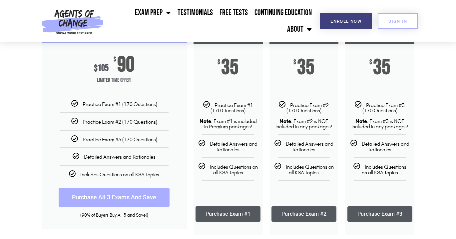 The height and width of the screenshot is (239, 456). Describe the element at coordinates (114, 197) in the screenshot. I see `a: Purchase All 3 Exams And Save` at that location.